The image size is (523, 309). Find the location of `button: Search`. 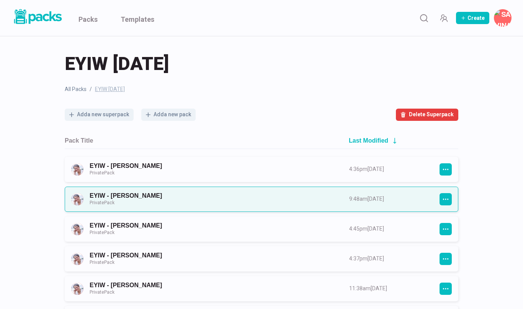

button: Search is located at coordinates (424, 18).